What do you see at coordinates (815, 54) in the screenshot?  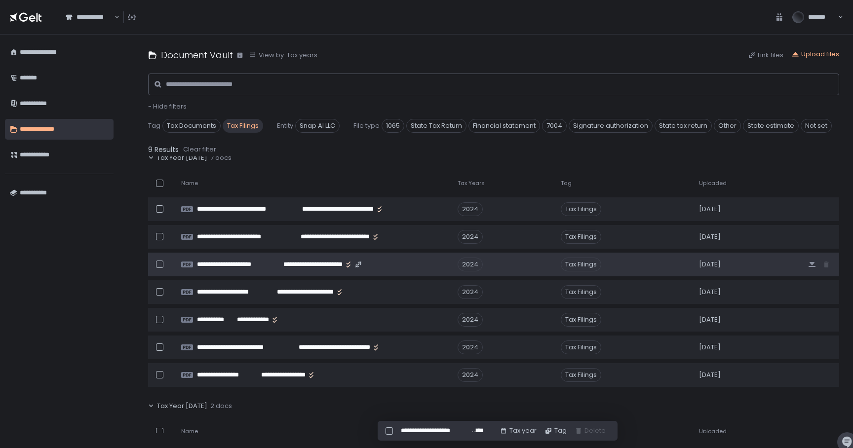 I see `button: Upload files` at bounding box center [815, 54].